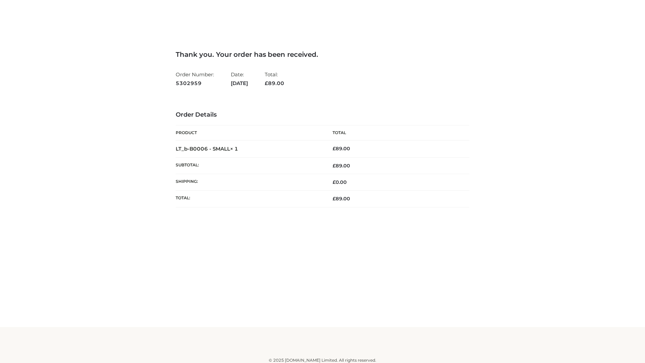  Describe the element at coordinates (249, 182) in the screenshot. I see `th: Shipping:` at that location.